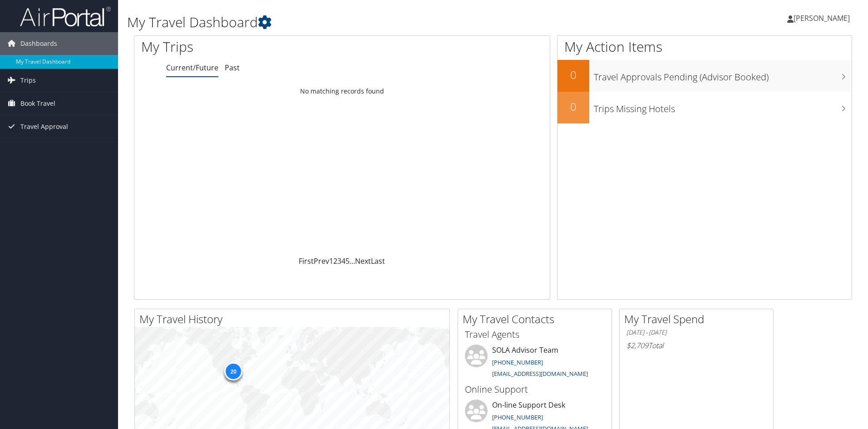  I want to click on td: No matching records found, so click(342, 91).